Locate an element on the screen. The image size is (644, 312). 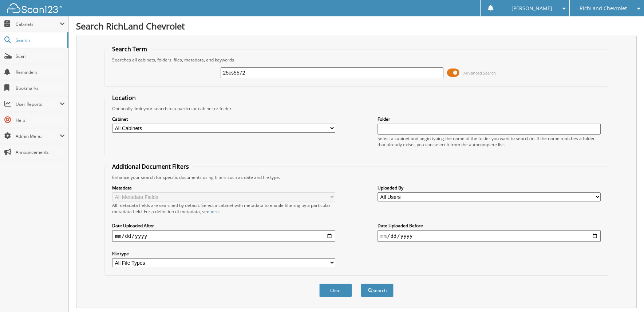
img: scan123-logo-white.svg is located at coordinates (35, 8).